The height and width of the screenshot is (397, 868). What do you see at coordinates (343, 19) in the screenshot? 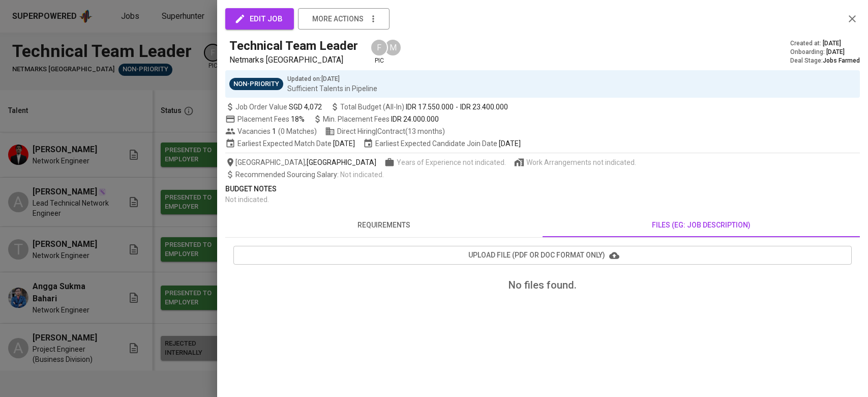
I see `button: more actions` at bounding box center [343, 19].